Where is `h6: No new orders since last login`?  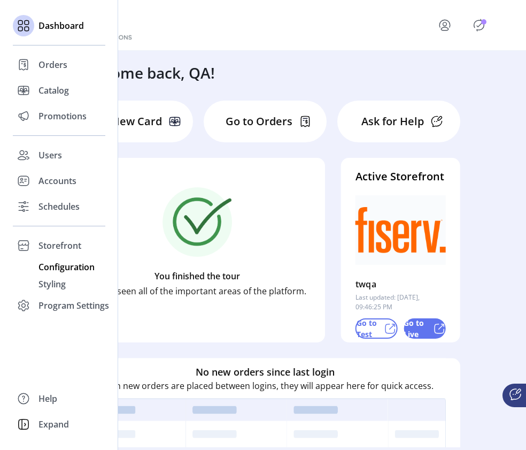
h6: No new orders since last login is located at coordinates (265, 372).